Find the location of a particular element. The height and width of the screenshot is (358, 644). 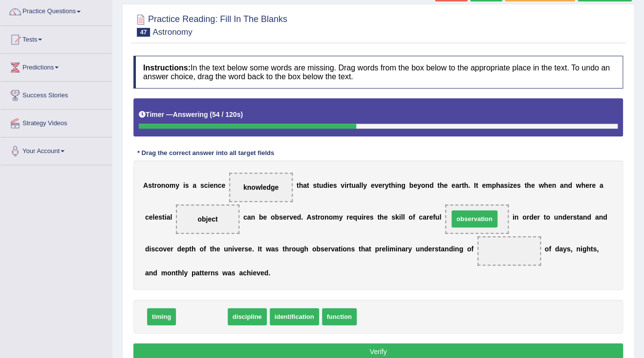

a: Tests is located at coordinates (56, 38).